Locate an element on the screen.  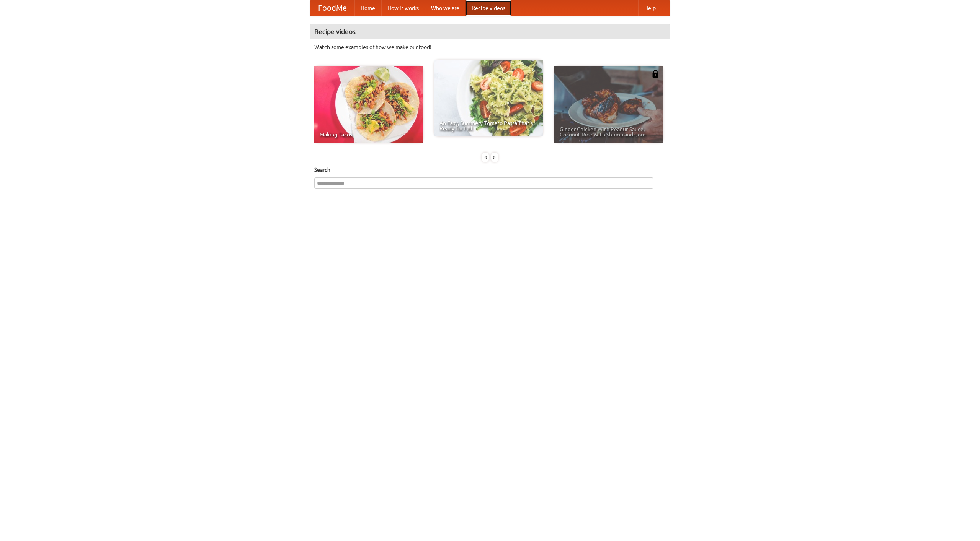
a: Home is located at coordinates (368, 8).